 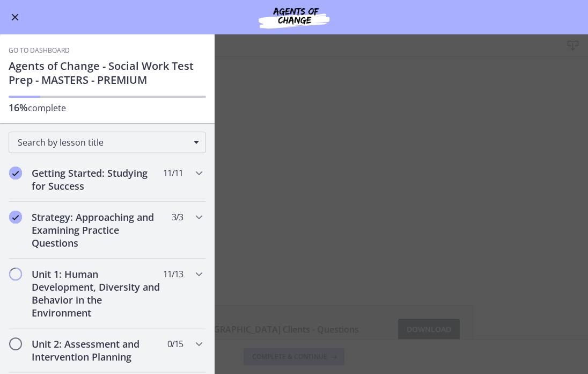 What do you see at coordinates (97, 350) in the screenshot?
I see `h2: Unit 2: Assessment and Intervention Planning` at bounding box center [97, 350].